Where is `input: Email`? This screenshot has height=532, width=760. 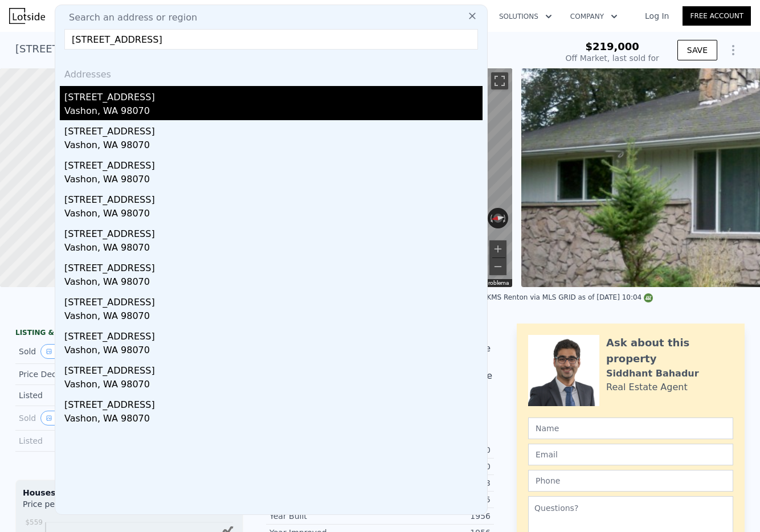
input: Email is located at coordinates (630, 455).